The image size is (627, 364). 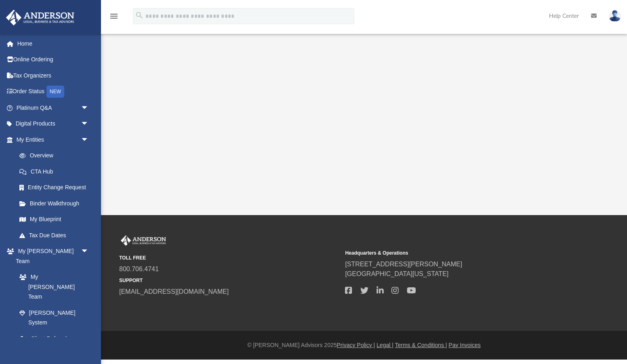 What do you see at coordinates (54, 339) in the screenshot?
I see `a: Client Referrals` at bounding box center [54, 339].